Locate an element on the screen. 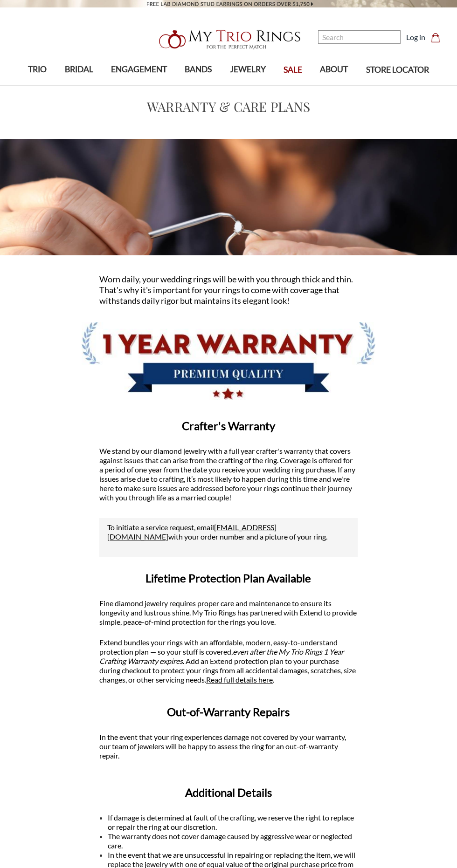 The height and width of the screenshot is (868, 457). em: even after the My Trio Rings 1 Year Crafting Warranty expires is located at coordinates (221, 656).